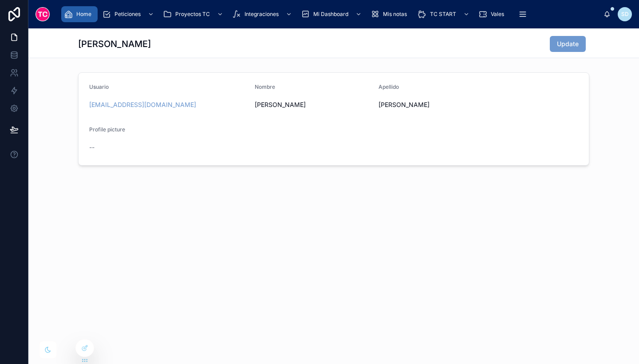 Image resolution: width=639 pixels, height=364 pixels. What do you see at coordinates (84, 14) in the screenshot?
I see `span: Home` at bounding box center [84, 14].